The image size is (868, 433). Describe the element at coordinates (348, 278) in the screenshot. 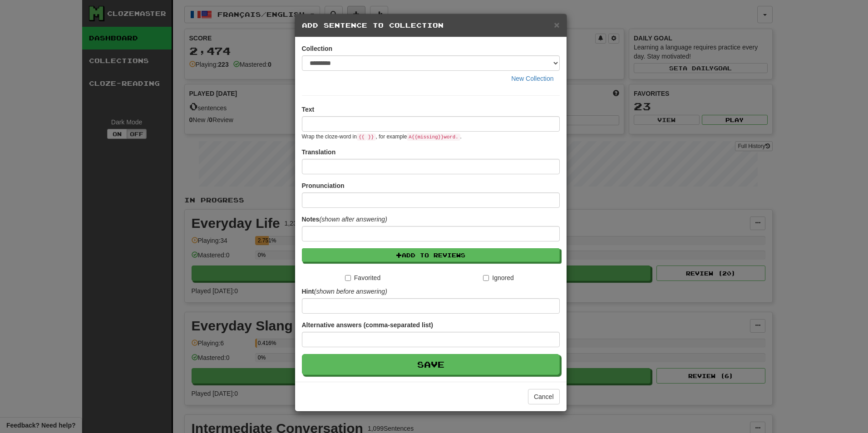

I see `input: Favorited` at that location.